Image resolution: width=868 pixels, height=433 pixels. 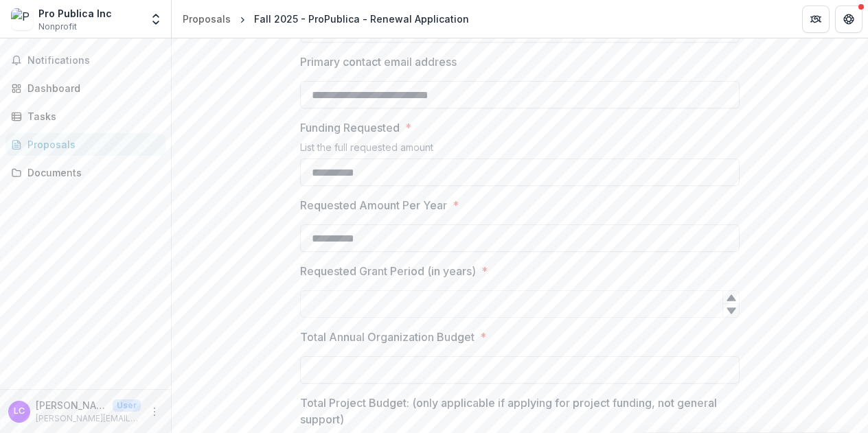 I want to click on span: Nonprofit, so click(x=58, y=27).